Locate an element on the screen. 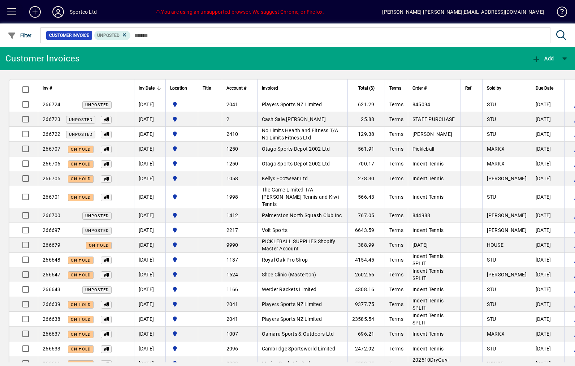  span: Cambridge Sportsworld Limited is located at coordinates (299, 349).